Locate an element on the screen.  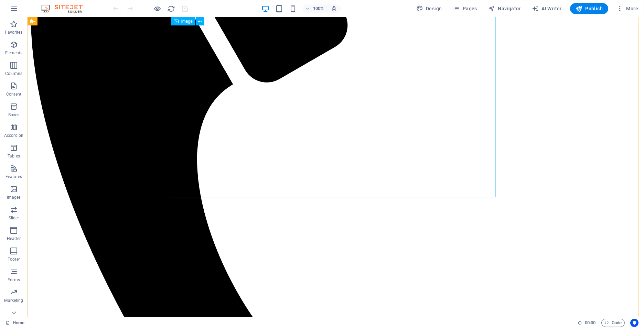
span: 00 00 is located at coordinates (590, 323).